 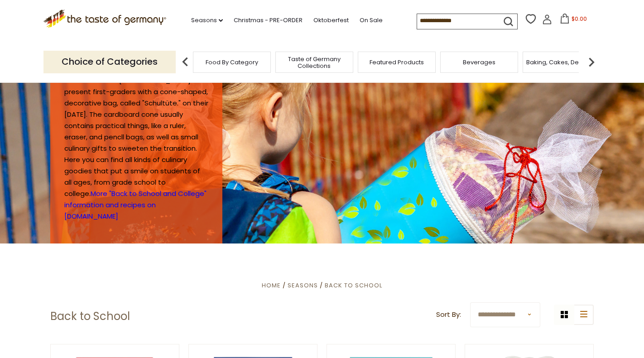 I want to click on h1: Back to School, so click(x=90, y=316).